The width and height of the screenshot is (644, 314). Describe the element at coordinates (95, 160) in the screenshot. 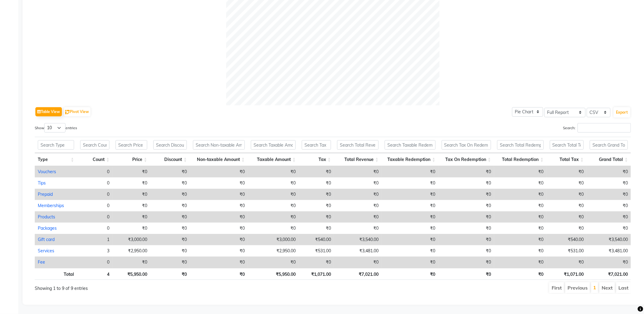

I see `th: Count: activate to sort column ascending` at that location.